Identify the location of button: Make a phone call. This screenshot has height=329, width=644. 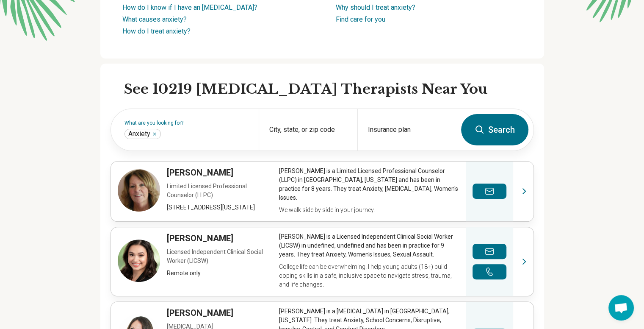
(489, 272).